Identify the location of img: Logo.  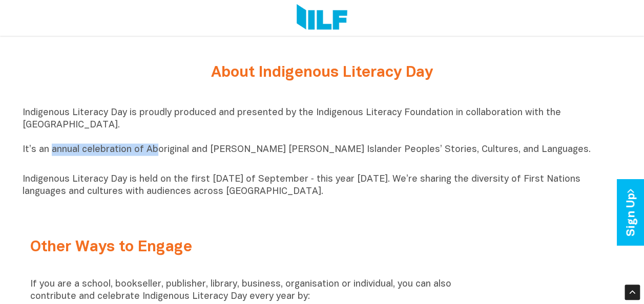
(322, 18).